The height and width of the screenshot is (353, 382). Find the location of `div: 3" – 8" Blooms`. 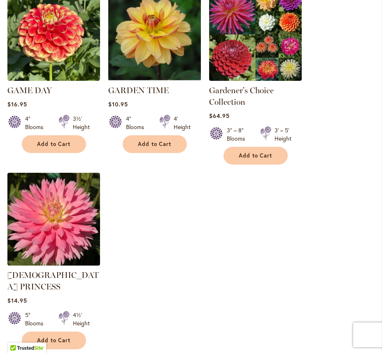

div: 3" – 8" Blooms is located at coordinates (239, 134).